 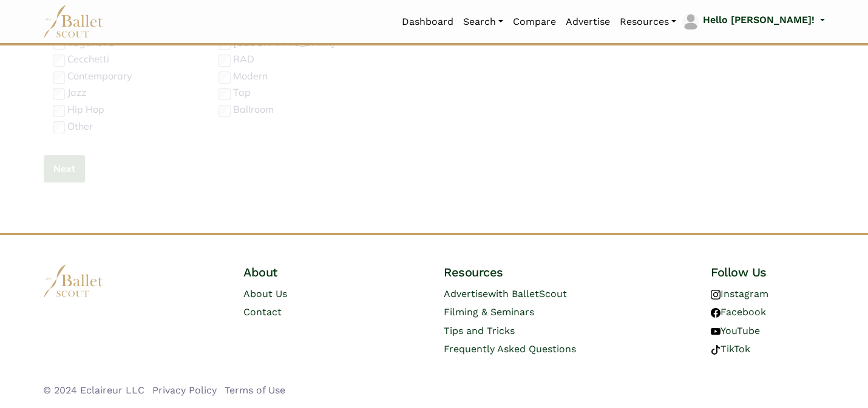 What do you see at coordinates (301, 273) in the screenshot?
I see `h4: About` at bounding box center [301, 273].